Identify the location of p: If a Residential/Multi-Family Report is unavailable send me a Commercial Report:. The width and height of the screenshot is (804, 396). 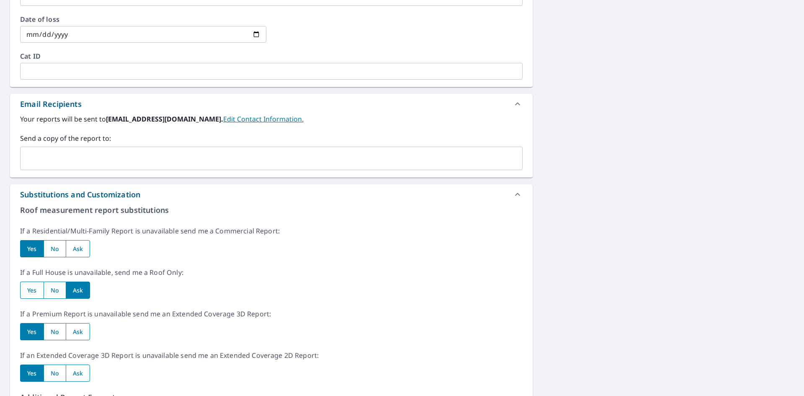
(271, 231).